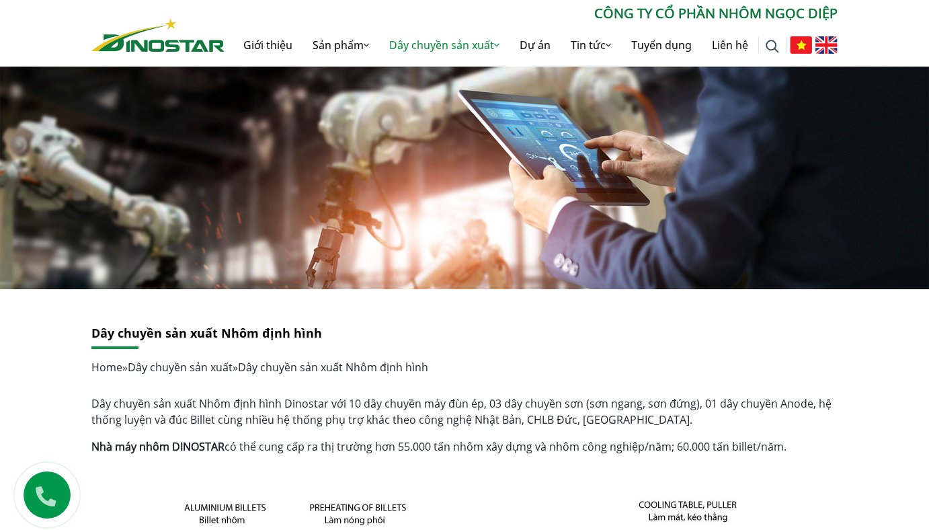 This screenshot has width=929, height=530. I want to click on img: English, so click(826, 45).